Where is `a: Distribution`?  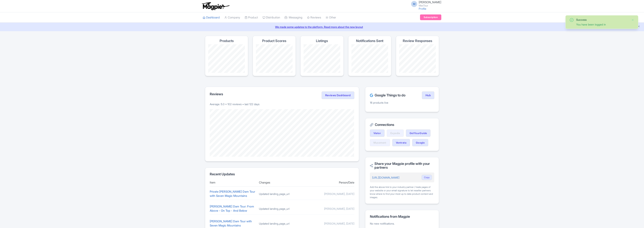 a: Distribution is located at coordinates (271, 18).